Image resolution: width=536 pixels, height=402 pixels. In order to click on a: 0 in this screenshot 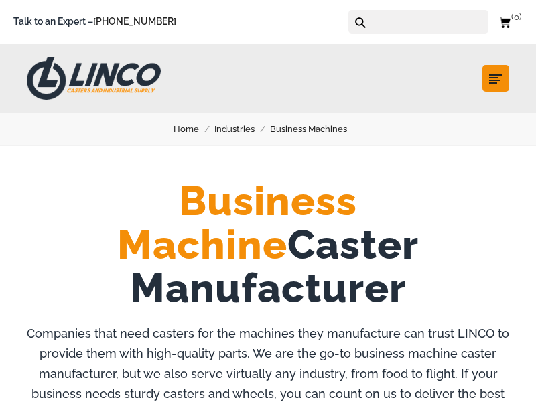, I will do `click(510, 21)`.